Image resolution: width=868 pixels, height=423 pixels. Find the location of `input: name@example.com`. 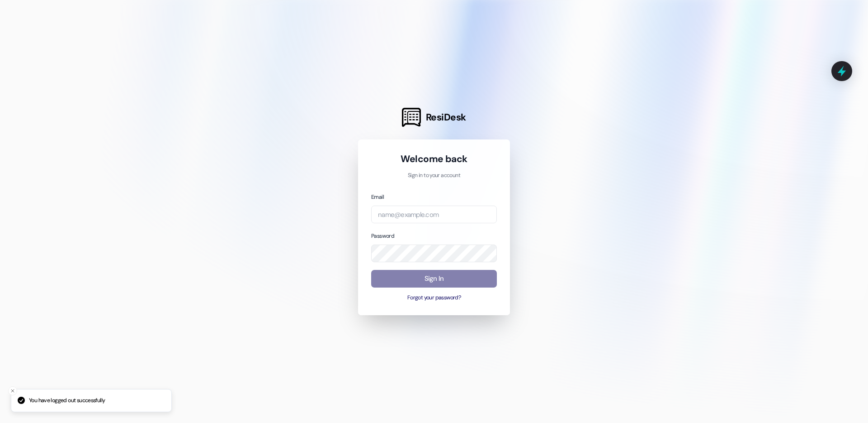

input: name@example.com is located at coordinates (434, 214).